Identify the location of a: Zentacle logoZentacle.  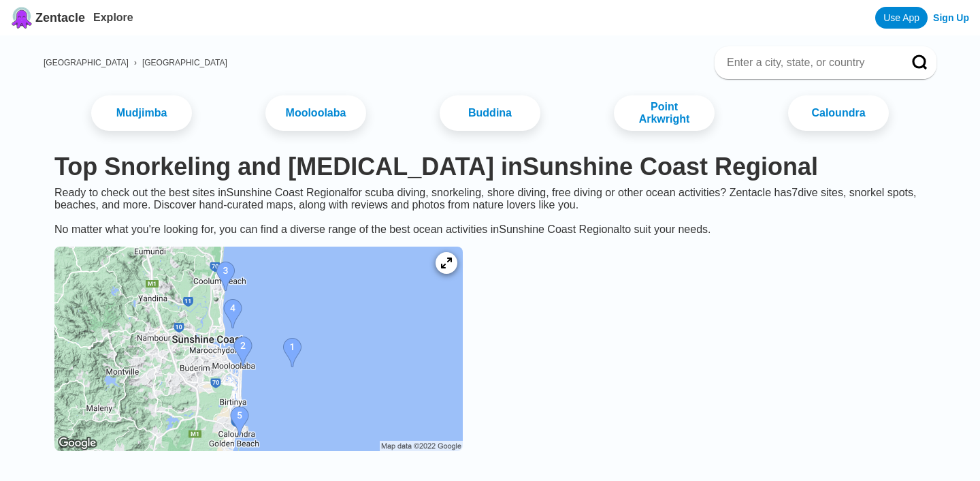
(48, 18).